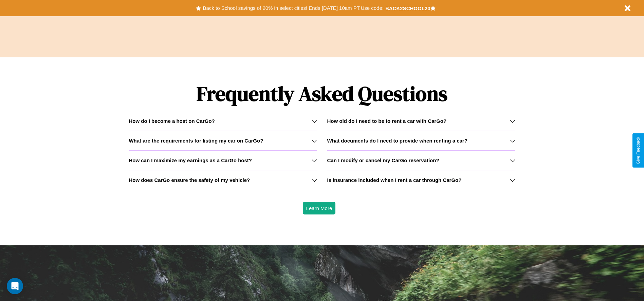  I want to click on h3: Can I modify or cancel my CarGo reservation?, so click(383, 160).